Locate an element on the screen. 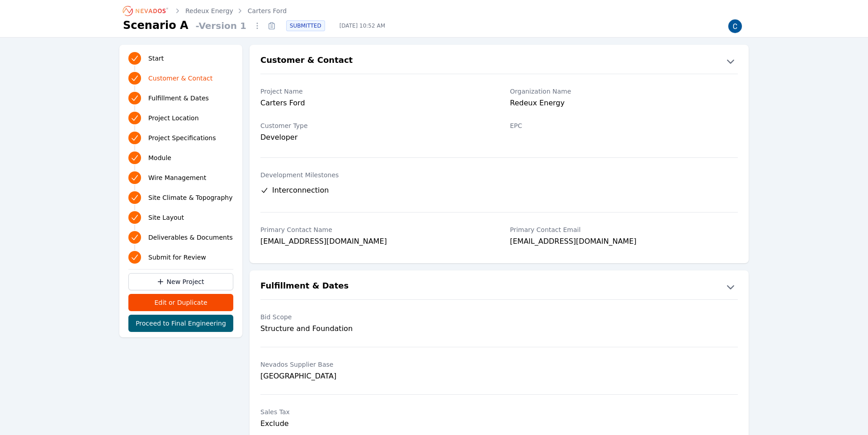  h1: Scenario A is located at coordinates (155, 25).